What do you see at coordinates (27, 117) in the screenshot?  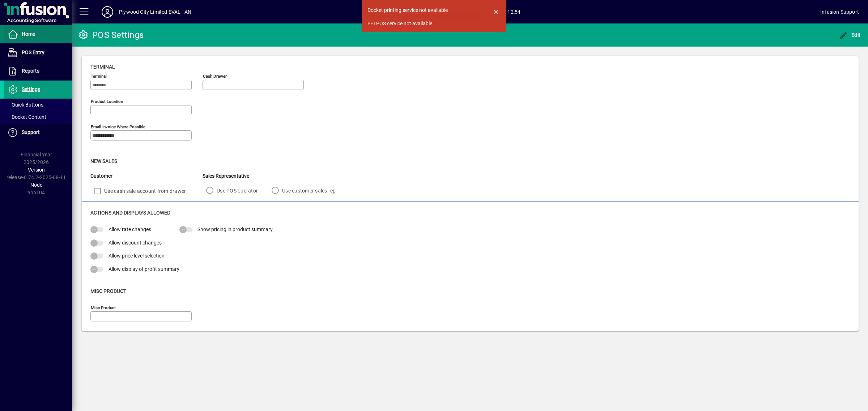 I see `span: Docket Content` at bounding box center [27, 117].